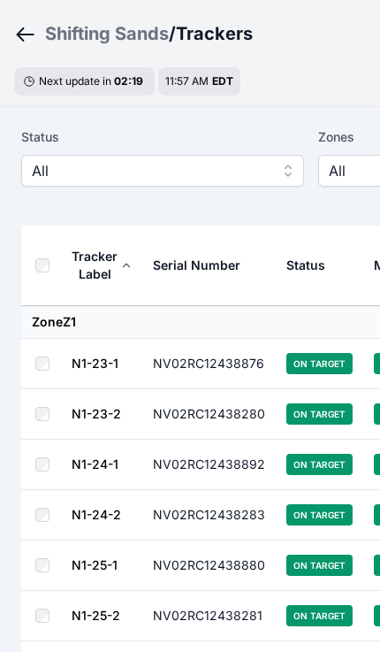 Image resolution: width=380 pixels, height=652 pixels. I want to click on a: N1-25-2, so click(95, 614).